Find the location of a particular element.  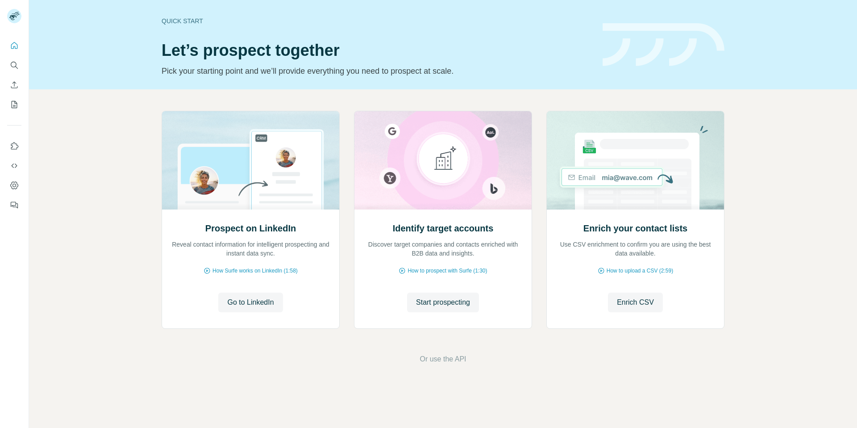

img: banner is located at coordinates (664, 45).